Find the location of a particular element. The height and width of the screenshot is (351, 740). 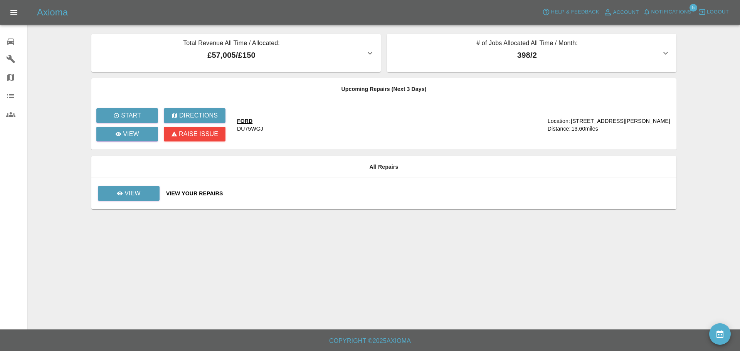

p: # of Jobs Allocated All Time / Month: is located at coordinates (527, 44).